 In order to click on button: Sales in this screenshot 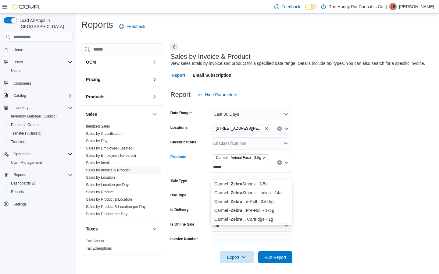, I will do `click(155, 114)`.